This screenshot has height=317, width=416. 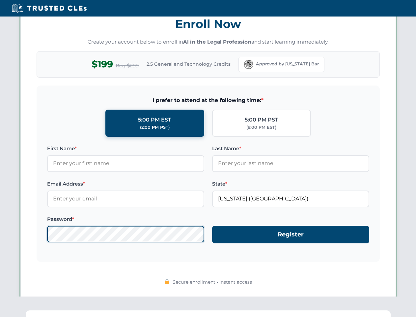 What do you see at coordinates (102, 64) in the screenshot?
I see `span: $199` at bounding box center [102, 64].